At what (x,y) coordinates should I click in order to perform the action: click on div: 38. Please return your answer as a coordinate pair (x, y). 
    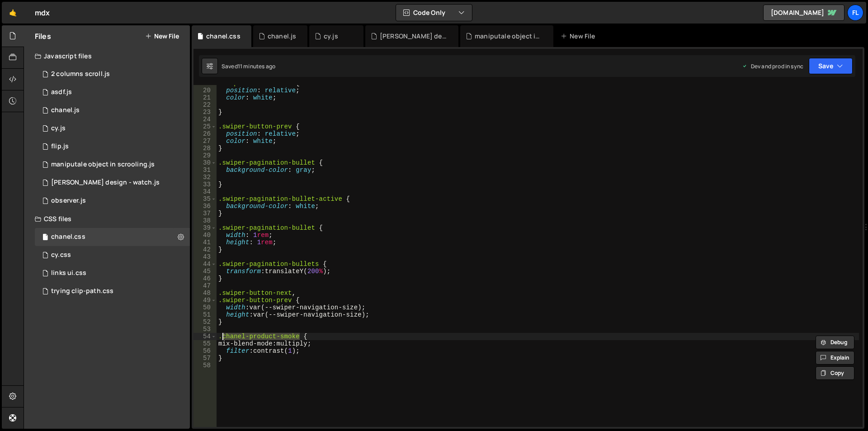
    Looking at the image, I should click on (205, 221).